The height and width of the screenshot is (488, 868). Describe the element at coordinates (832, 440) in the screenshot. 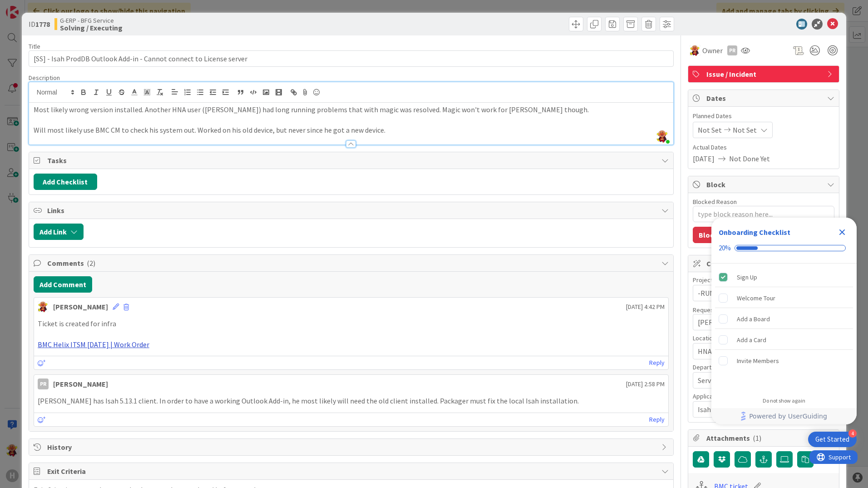

I see `div: Get Started` at that location.